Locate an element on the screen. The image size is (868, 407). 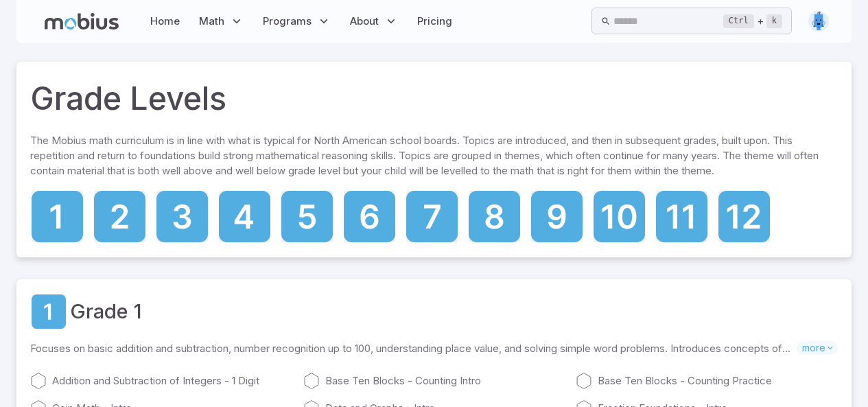
kbd: Ctrl is located at coordinates (738, 21).